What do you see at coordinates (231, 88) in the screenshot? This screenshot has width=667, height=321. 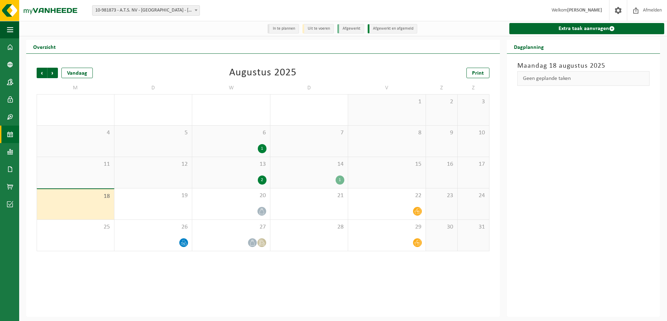 I see `td: W` at bounding box center [231, 88].